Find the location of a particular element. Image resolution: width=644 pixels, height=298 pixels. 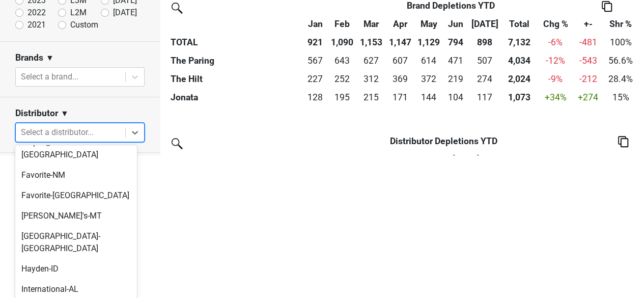

th: Jonata is located at coordinates (235, 97).